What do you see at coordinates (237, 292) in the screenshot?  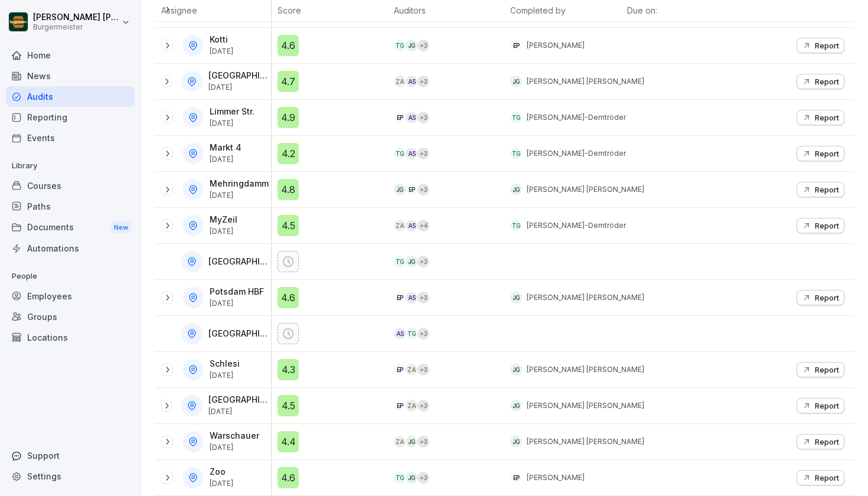 I see `p: Potsdam HBF` at bounding box center [237, 292].